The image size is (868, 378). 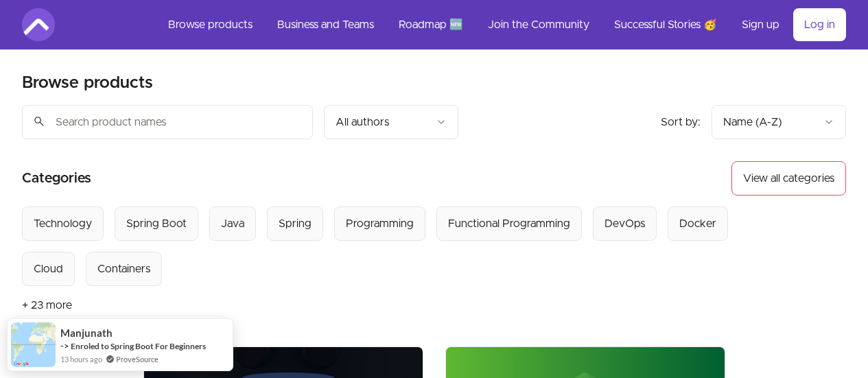 I want to click on a: Business and Teams, so click(x=326, y=25).